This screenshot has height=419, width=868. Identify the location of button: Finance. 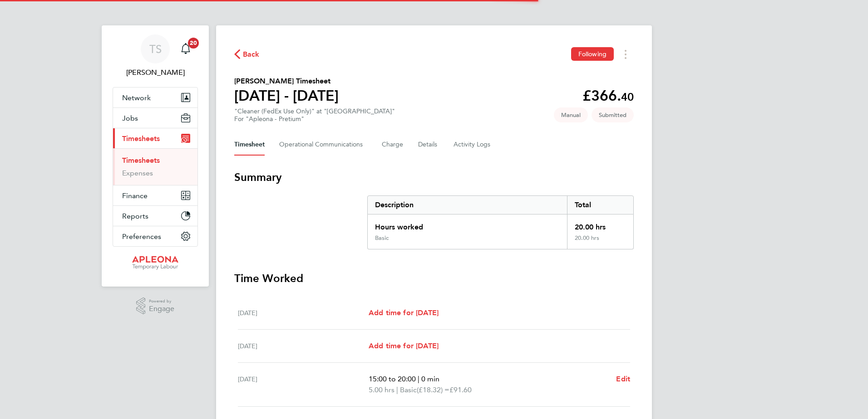
(155, 196).